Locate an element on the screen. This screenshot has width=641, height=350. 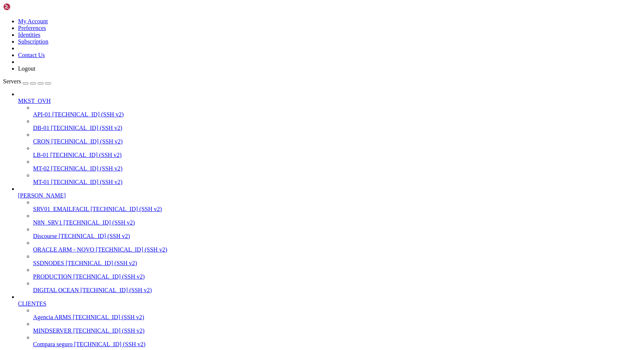
a: CLIENTES is located at coordinates (328, 304).